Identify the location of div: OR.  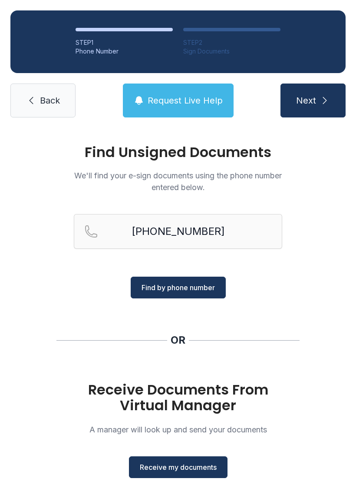
(178, 340).